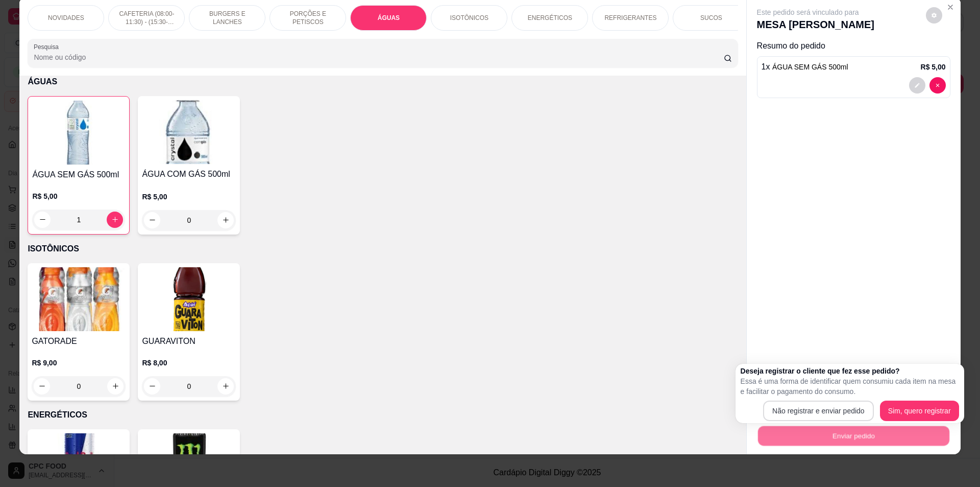  What do you see at coordinates (79, 363) in the screenshot?
I see `p: R$ 9,00` at bounding box center [79, 363].